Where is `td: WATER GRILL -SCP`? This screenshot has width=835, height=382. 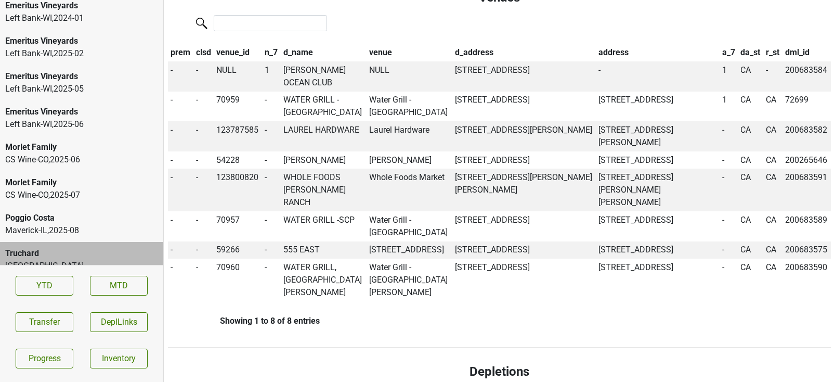 td: WATER GRILL -SCP is located at coordinates (323, 226).